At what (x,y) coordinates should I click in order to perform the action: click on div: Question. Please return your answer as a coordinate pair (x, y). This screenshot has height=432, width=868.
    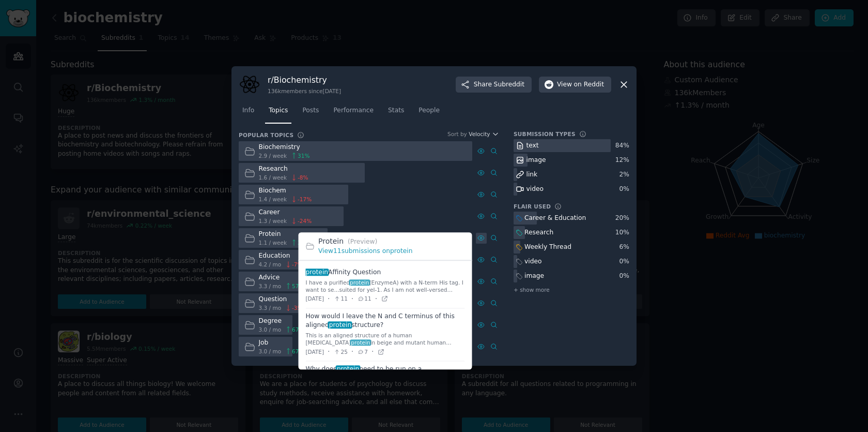
    Looking at the image, I should click on (282, 300).